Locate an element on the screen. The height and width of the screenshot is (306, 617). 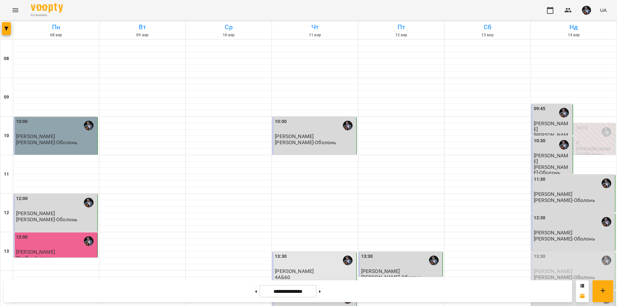
h6: 09 is located at coordinates (6, 97).